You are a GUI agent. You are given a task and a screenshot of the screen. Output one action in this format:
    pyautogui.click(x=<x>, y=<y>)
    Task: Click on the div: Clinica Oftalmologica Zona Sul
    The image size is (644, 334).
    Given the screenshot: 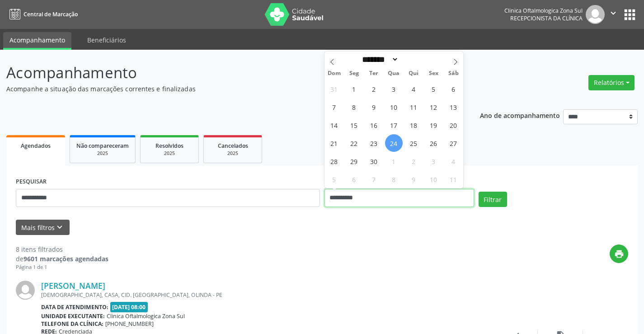 What is the action you would take?
    pyautogui.click(x=543, y=11)
    